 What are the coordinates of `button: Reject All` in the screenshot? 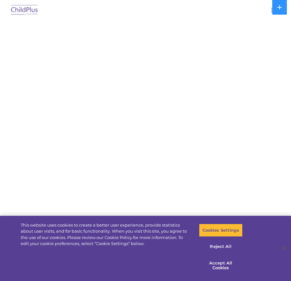 It's located at (221, 247).